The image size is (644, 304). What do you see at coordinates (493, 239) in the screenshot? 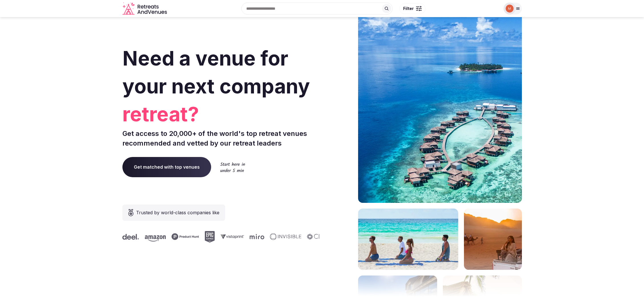
I see `img: woman sitting in back of truck with camels` at bounding box center [493, 239].